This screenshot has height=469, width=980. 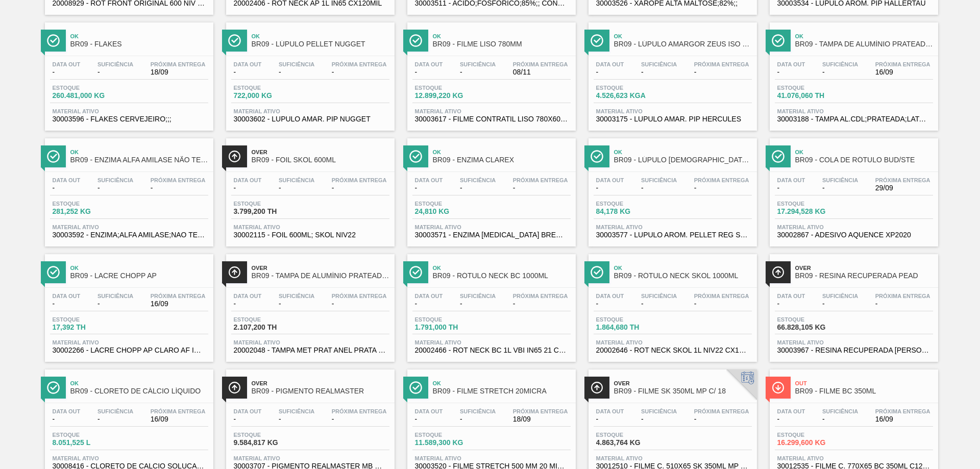 What do you see at coordinates (320, 391) in the screenshot?
I see `span: BR09 - PIGMENTO REALMASTER` at bounding box center [320, 391].